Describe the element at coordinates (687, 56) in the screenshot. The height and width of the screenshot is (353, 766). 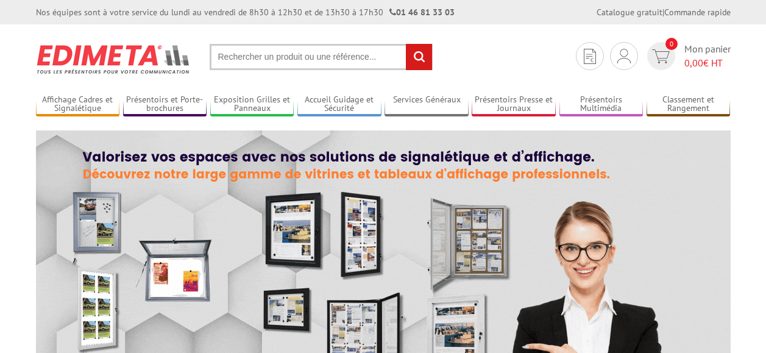
I see `a: devis rapide 0 Mon panier 0,00€ HT` at that location.